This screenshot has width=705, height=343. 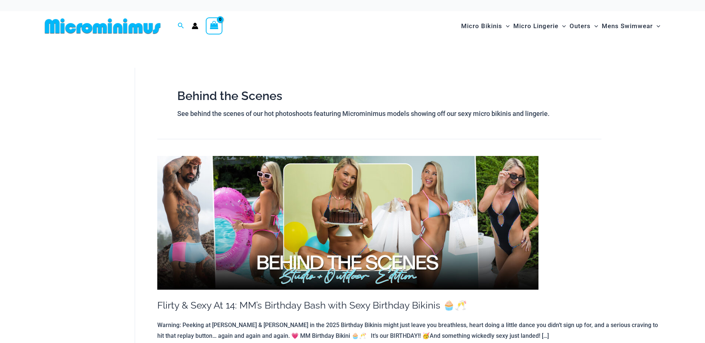 What do you see at coordinates (584, 26) in the screenshot?
I see `a: OutersMenu ToggleMenu Toggle` at bounding box center [584, 26].